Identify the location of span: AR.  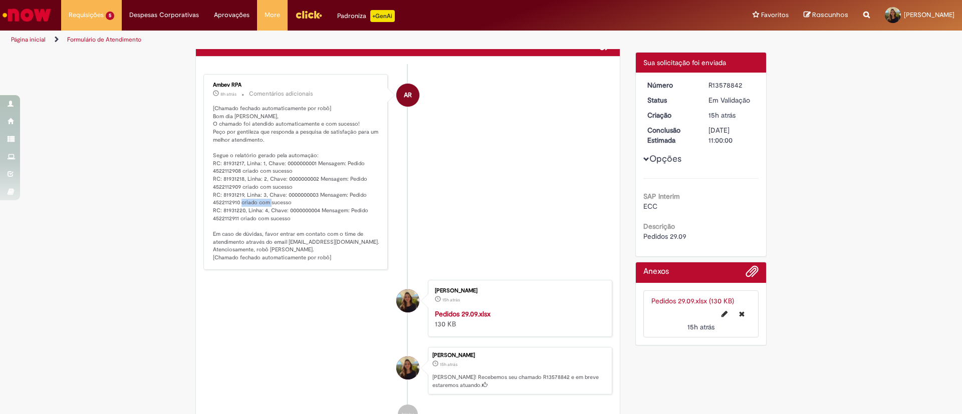
(408, 95).